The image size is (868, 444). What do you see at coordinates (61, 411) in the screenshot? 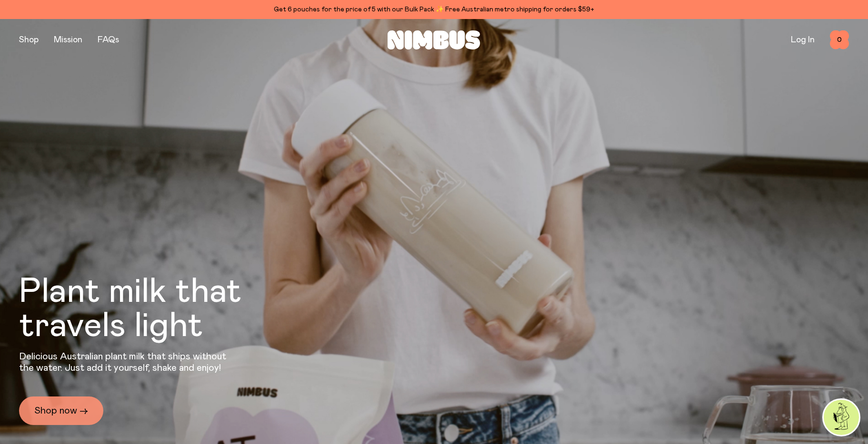
I see `a: Shop now →` at bounding box center [61, 411].